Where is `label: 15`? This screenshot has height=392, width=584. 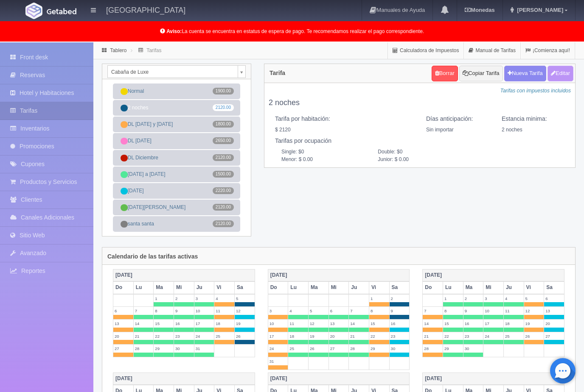
label: 15 is located at coordinates (453, 324).